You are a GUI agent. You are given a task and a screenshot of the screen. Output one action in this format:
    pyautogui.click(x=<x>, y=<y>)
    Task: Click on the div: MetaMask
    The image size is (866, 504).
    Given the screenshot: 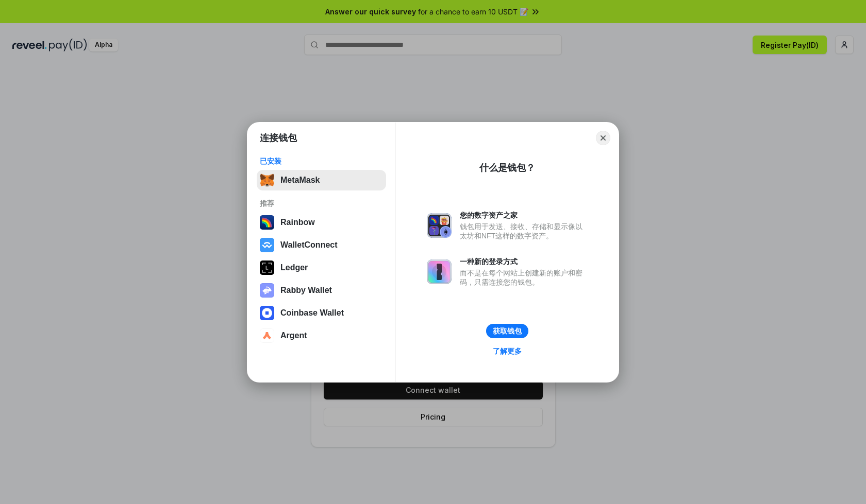 What is the action you would take?
    pyautogui.click(x=300, y=180)
    